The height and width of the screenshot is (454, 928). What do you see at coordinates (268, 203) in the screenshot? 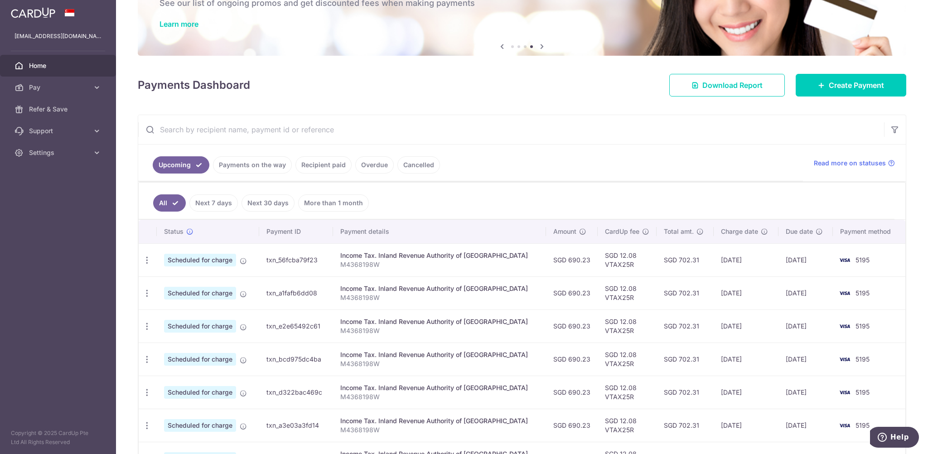
I see `a: Next 30 days` at bounding box center [268, 203].